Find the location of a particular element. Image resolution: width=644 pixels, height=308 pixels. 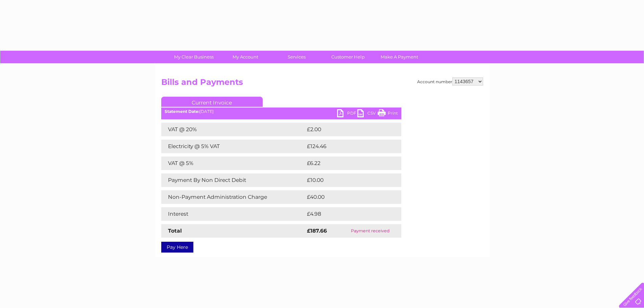

a: Services is located at coordinates (297, 57).